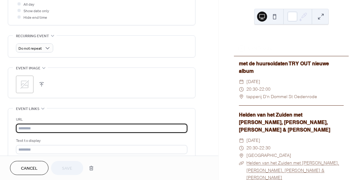 The width and height of the screenshot is (364, 180). Describe the element at coordinates (291, 68) in the screenshot. I see `div: met de huursoldaten TRY OUT nieuwe album` at that location.